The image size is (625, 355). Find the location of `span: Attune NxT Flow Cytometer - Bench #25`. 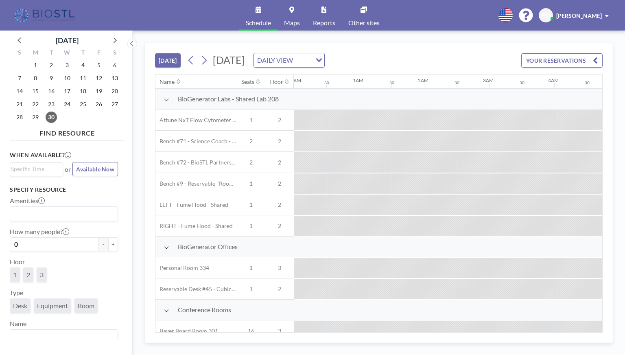

span: Attune NxT Flow Cytometer - Bench #25 is located at coordinates (196, 120).